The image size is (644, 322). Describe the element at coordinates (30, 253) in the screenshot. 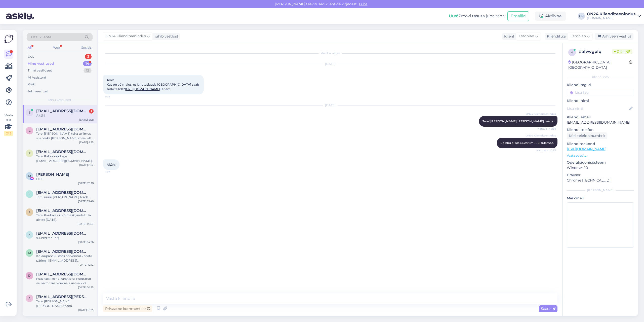

I see `span: m` at that location.